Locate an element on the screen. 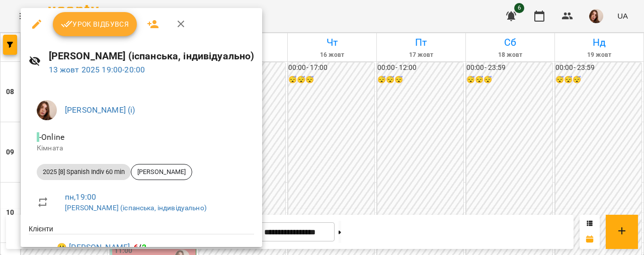  span: Урок відбувся is located at coordinates (95, 24).